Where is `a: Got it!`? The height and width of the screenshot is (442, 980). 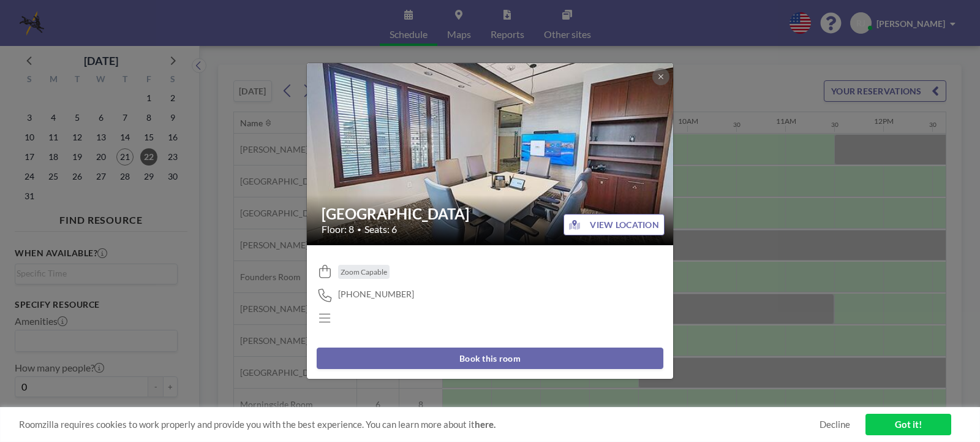
a: Got it! is located at coordinates (908, 424).